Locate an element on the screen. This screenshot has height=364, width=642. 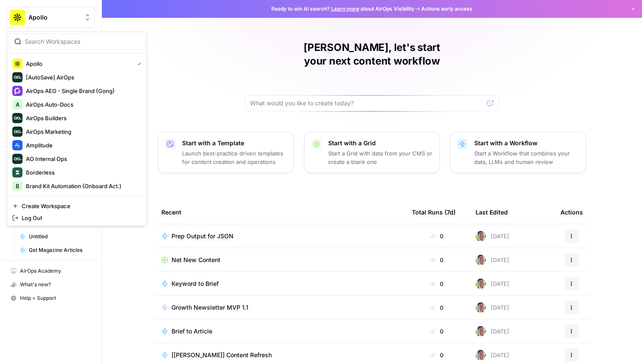
a: Untitled is located at coordinates (55, 236).